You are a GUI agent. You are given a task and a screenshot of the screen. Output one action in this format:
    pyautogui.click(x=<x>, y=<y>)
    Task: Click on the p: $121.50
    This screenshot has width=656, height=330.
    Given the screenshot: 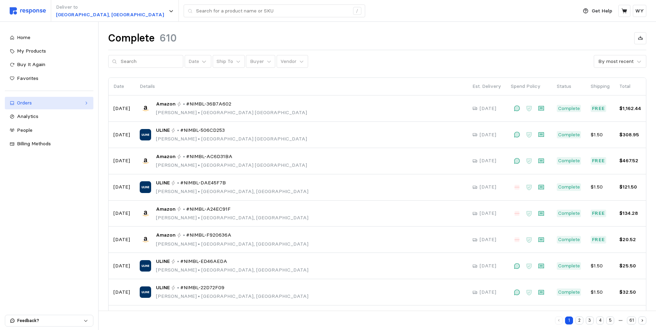 What is the action you would take?
    pyautogui.click(x=630, y=187)
    